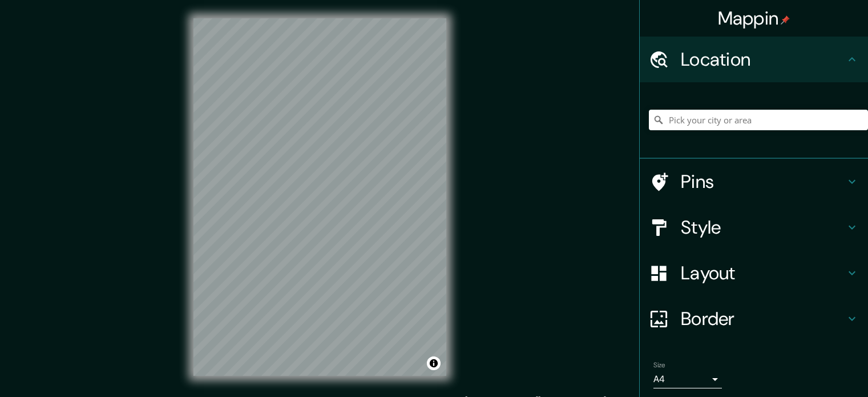 This screenshot has height=397, width=868. Describe the element at coordinates (763, 59) in the screenshot. I see `h4: Location` at that location.